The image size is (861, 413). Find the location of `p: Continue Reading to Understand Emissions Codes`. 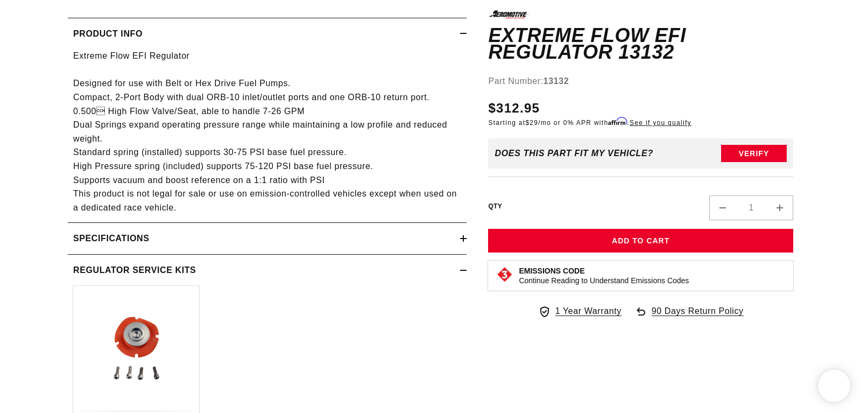

p: Continue Reading to Understand Emissions Codes is located at coordinates (604, 281).